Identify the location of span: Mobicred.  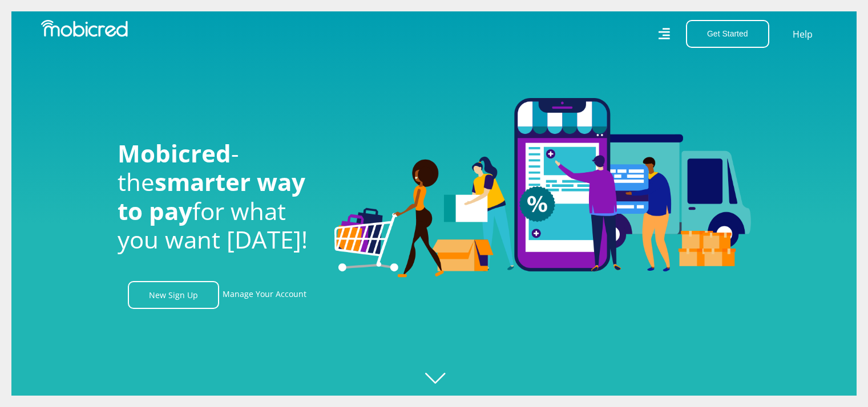
(174, 153).